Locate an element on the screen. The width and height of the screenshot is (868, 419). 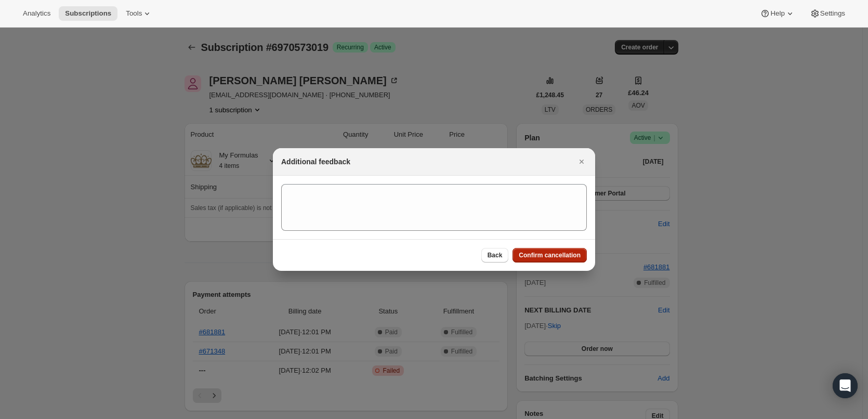
button: Help is located at coordinates (777, 14).